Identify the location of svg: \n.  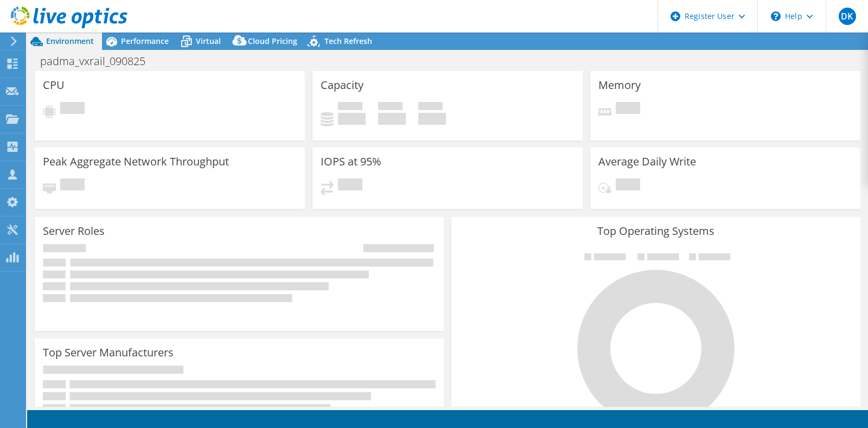
(776, 16).